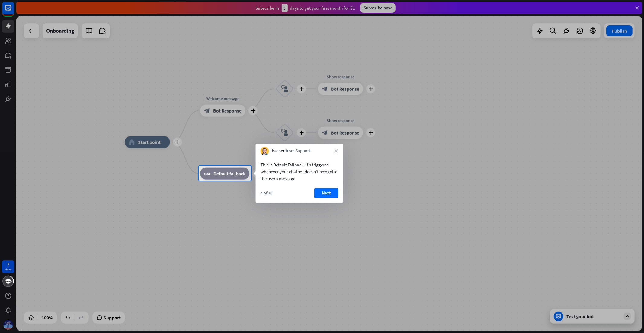  Describe the element at coordinates (14, 11) in the screenshot. I see `button: Open LiveChat chat widget` at that location.